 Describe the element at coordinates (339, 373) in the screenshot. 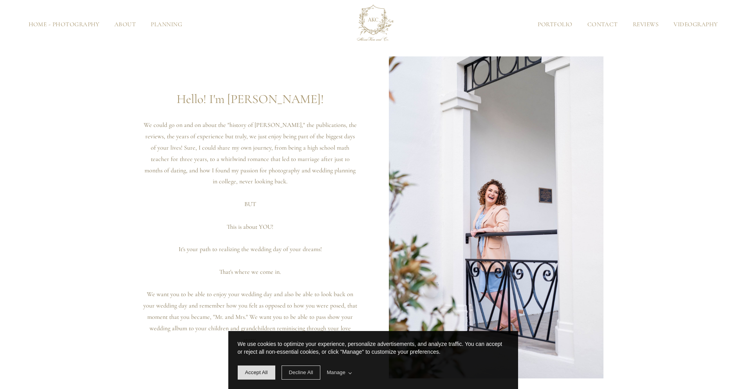

I see `span: Manage` at that location.